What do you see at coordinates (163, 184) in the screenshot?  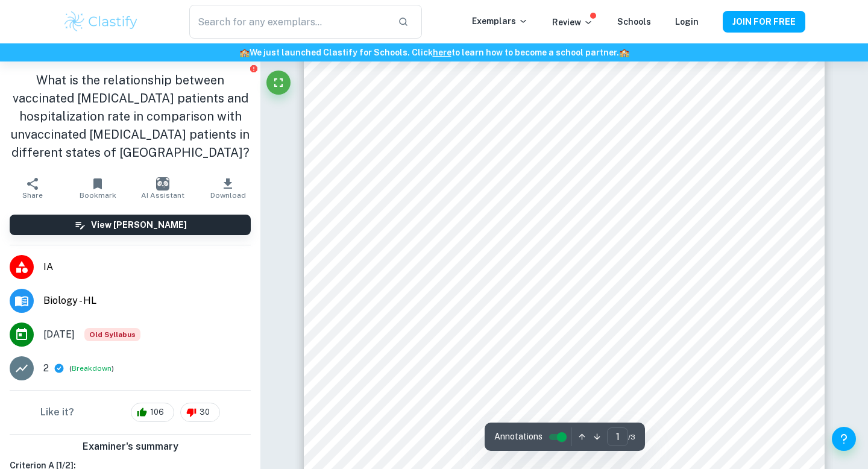 I see `img: AI Assistant` at bounding box center [163, 184].